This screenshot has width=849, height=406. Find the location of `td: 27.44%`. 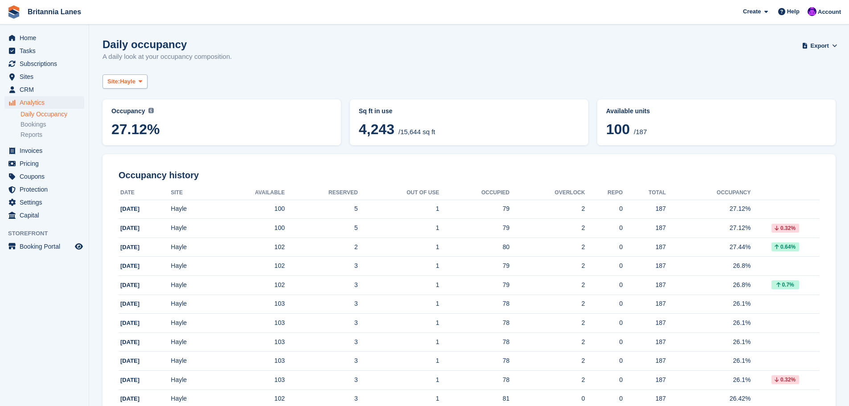

td: 27.44% is located at coordinates (708, 247).